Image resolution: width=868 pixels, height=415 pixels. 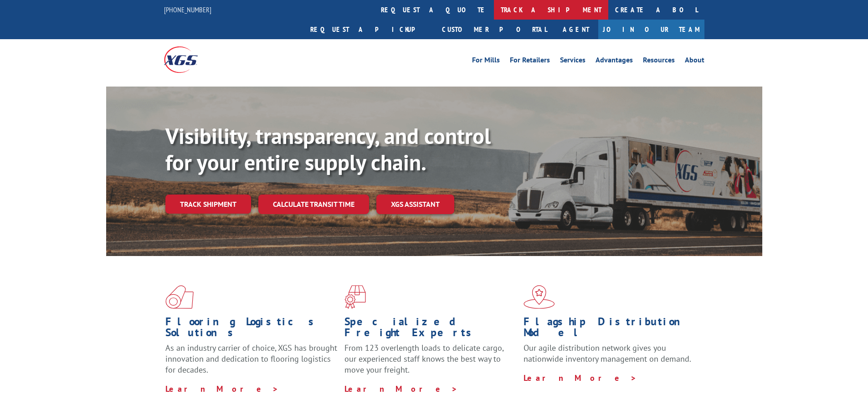 I want to click on h1: Specialized Freight Experts, so click(x=431, y=330).